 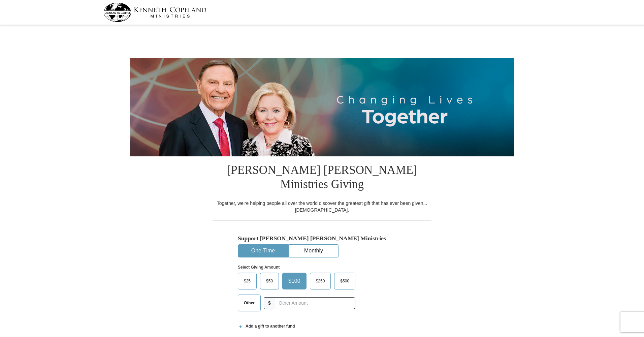 What do you see at coordinates (320, 281) in the screenshot?
I see `span: $250` at bounding box center [320, 281].